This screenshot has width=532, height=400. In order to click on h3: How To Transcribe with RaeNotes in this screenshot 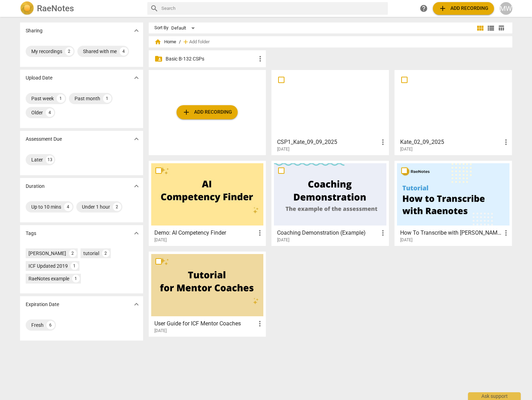, I will do `click(451, 233)`.